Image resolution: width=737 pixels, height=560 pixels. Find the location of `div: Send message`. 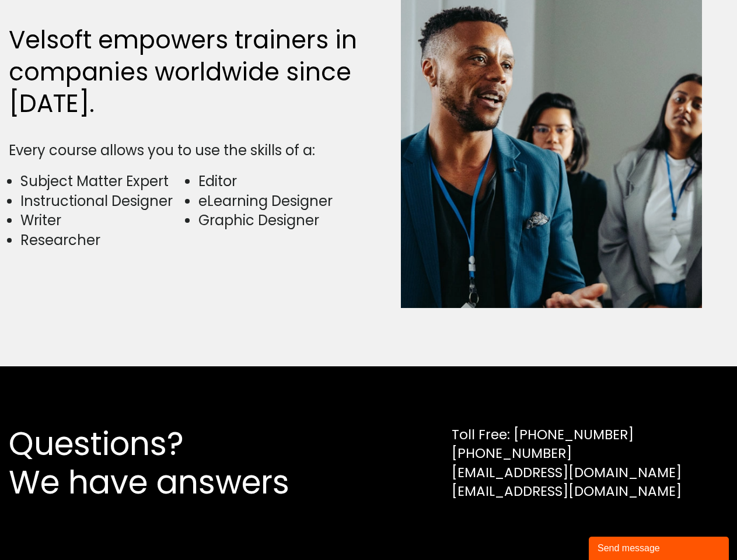

div: Send message is located at coordinates (70, 14).